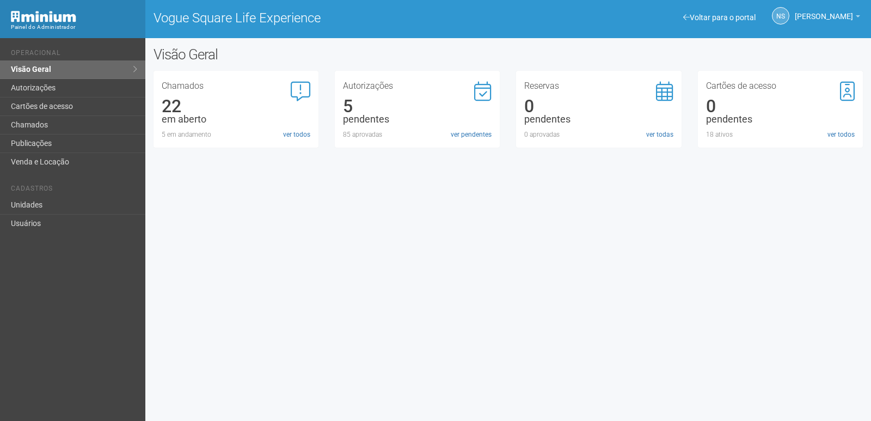  Describe the element at coordinates (660, 134) in the screenshot. I see `a: ver todas` at that location.